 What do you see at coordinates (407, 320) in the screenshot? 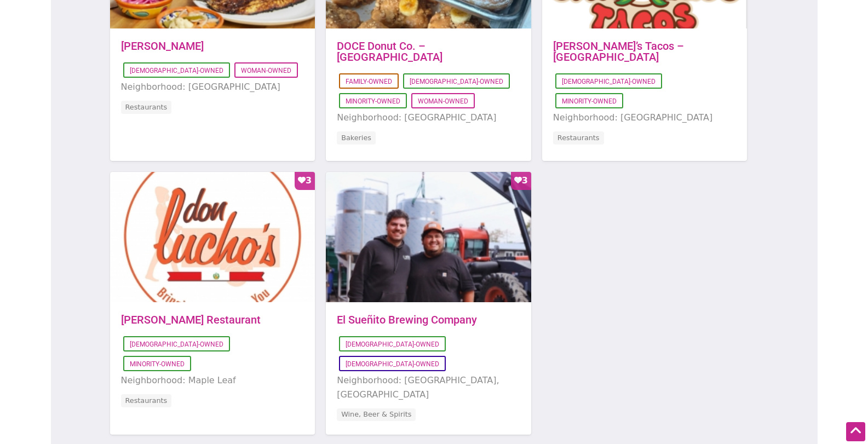
I see `a: El Sueñito Brewing Company` at bounding box center [407, 320].